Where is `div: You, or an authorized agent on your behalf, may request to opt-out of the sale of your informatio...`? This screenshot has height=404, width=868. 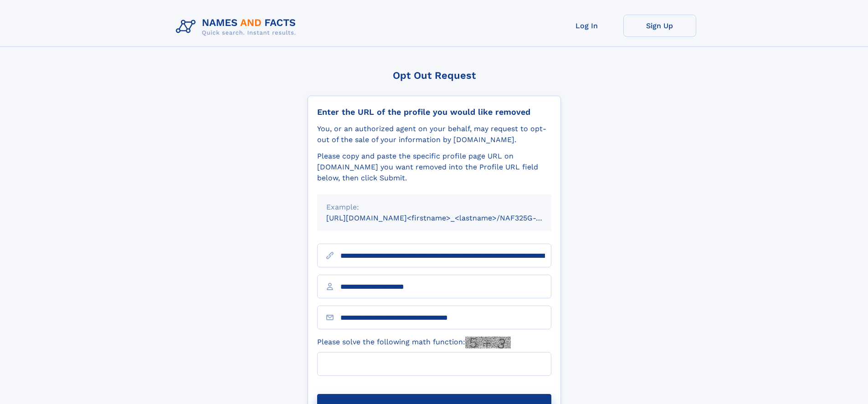
div: You, or an authorized agent on your behalf, may request to opt-out of the sale of your informatio... is located at coordinates (434, 134).